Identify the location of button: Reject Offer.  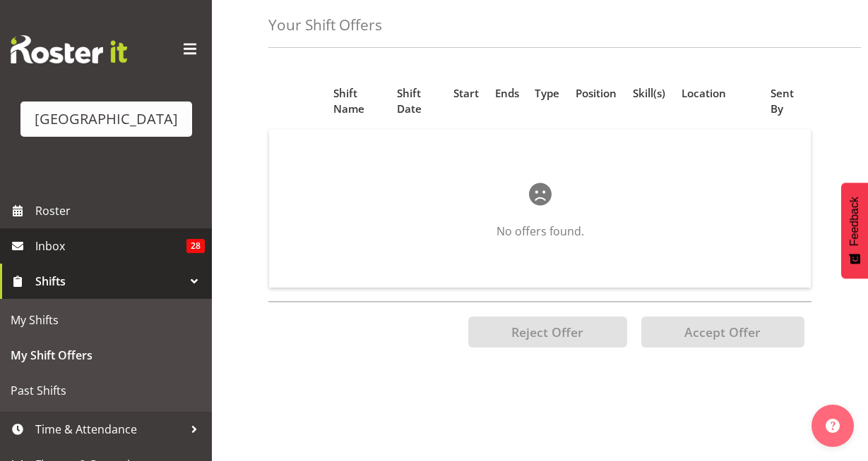
(547, 332).